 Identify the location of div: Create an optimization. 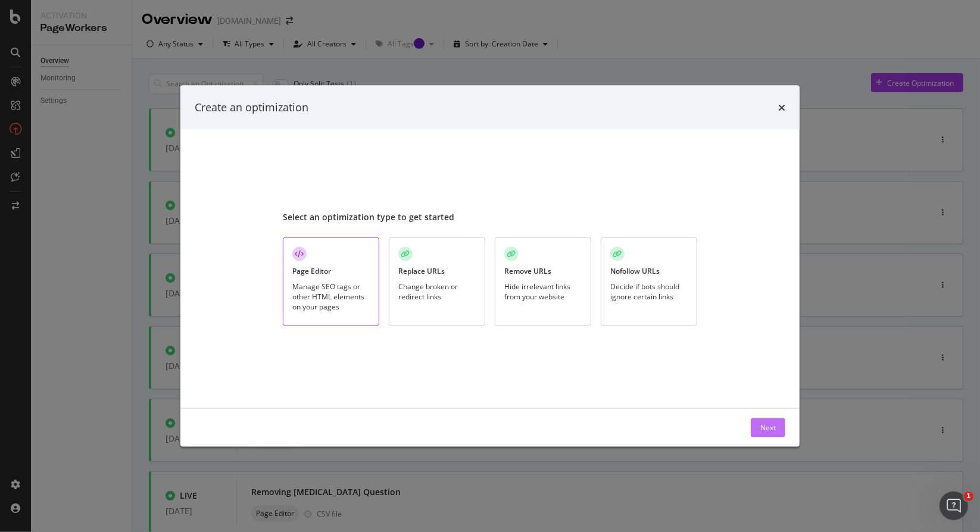
(251, 107).